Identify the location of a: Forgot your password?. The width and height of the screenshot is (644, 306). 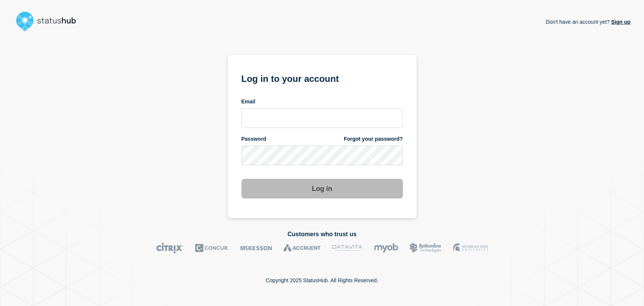
(373, 139).